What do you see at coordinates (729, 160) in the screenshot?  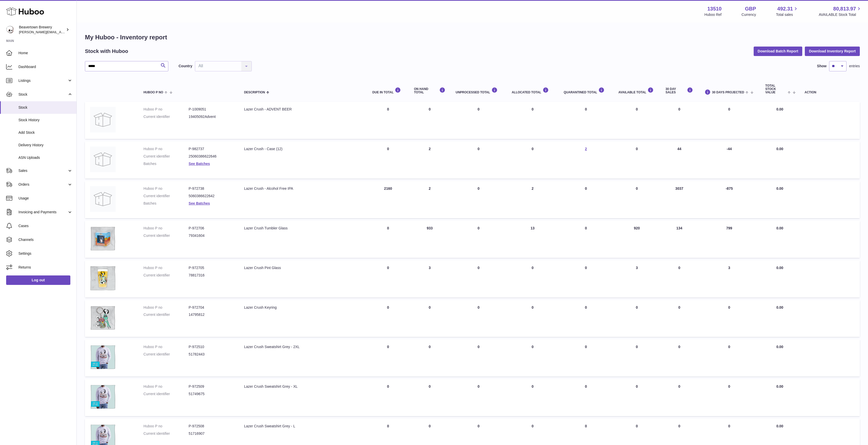 I see `td: -44` at bounding box center [729, 160].